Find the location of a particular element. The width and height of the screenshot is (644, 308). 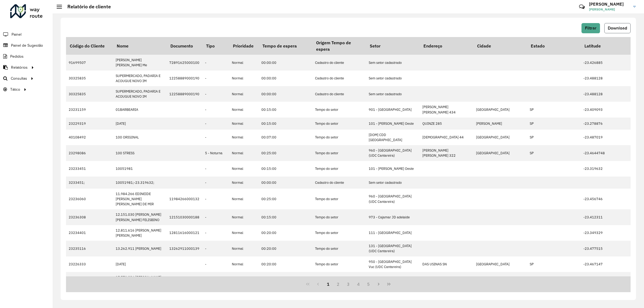

td: 23234401 is located at coordinates (90, 233).